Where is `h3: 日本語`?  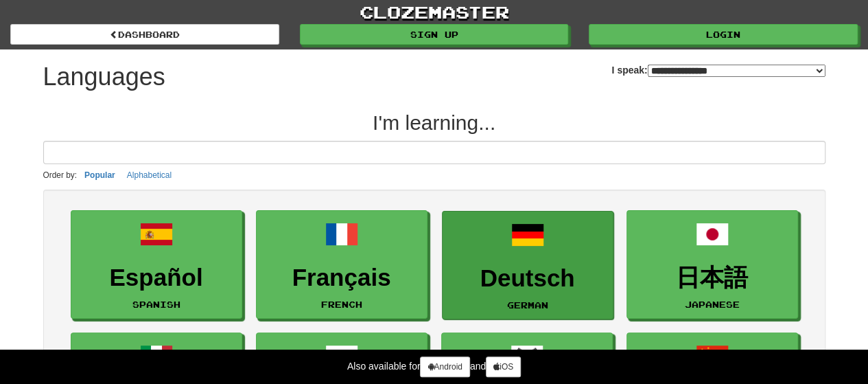
h3: 日本語 is located at coordinates (712, 278).